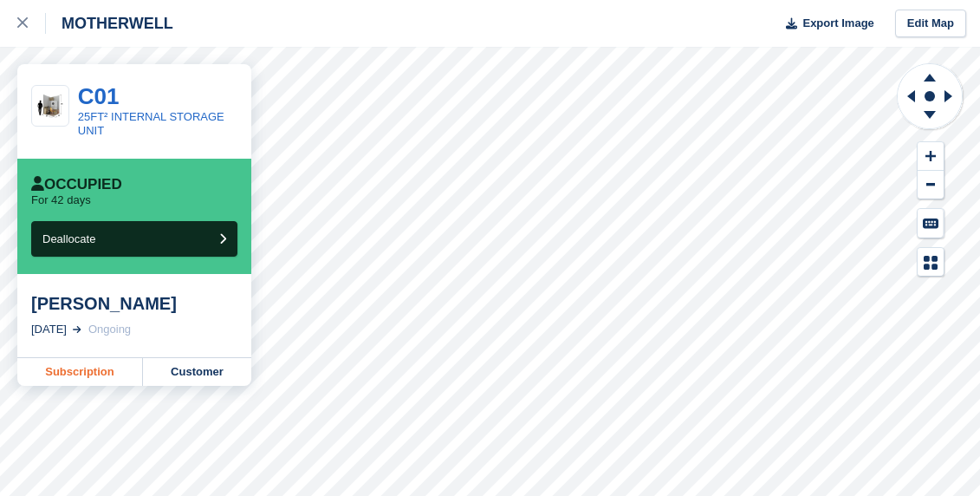 This screenshot has height=496, width=980. What do you see at coordinates (825, 24) in the screenshot?
I see `button: Export Image` at bounding box center [825, 24].